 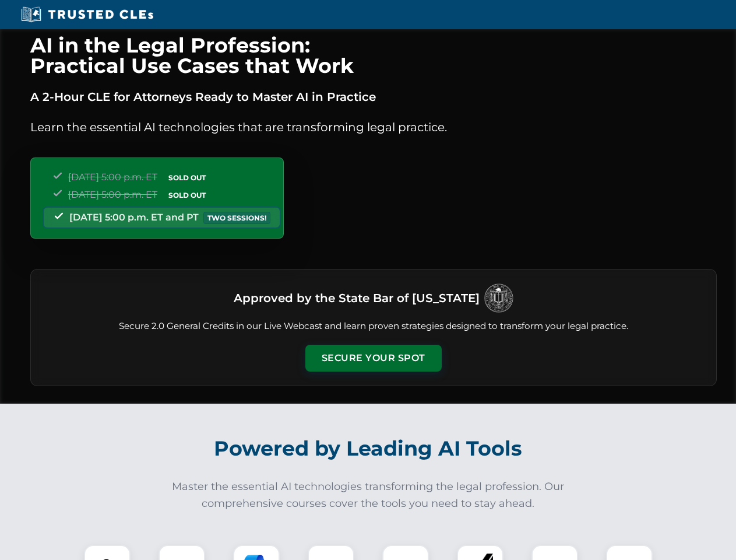 I want to click on p: Master the essential AI technologies transforming the legal profession. Our comprehensive courses..., so click(x=368, y=495).